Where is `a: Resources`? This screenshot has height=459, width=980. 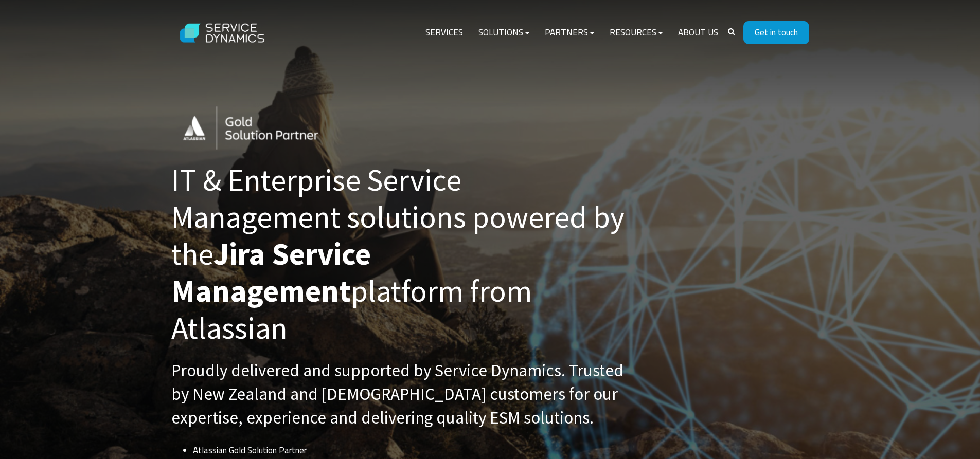
a: Resources is located at coordinates (635, 33).